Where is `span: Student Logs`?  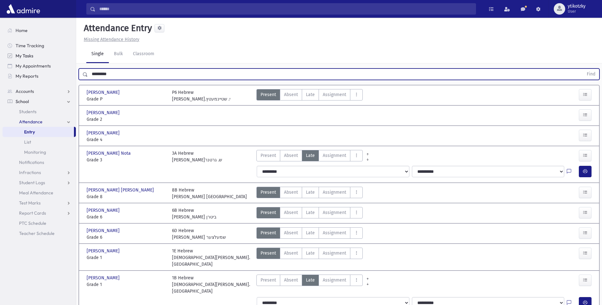
span: Student Logs is located at coordinates (32, 183).